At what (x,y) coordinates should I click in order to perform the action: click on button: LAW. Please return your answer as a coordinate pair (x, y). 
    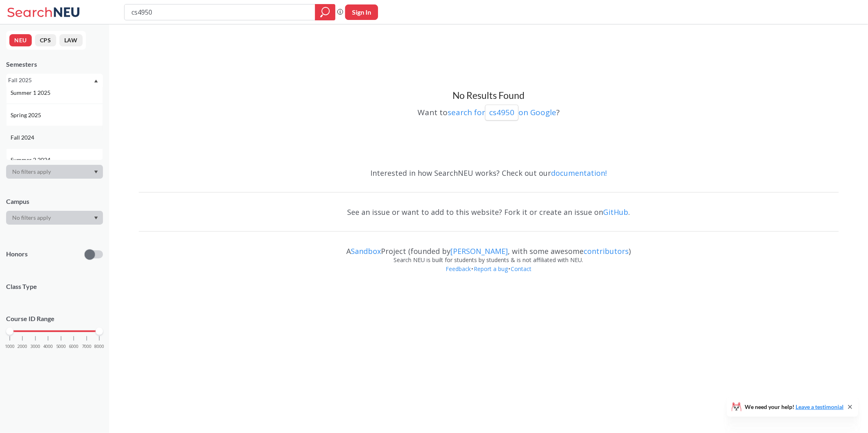
    Looking at the image, I should click on (71, 41).